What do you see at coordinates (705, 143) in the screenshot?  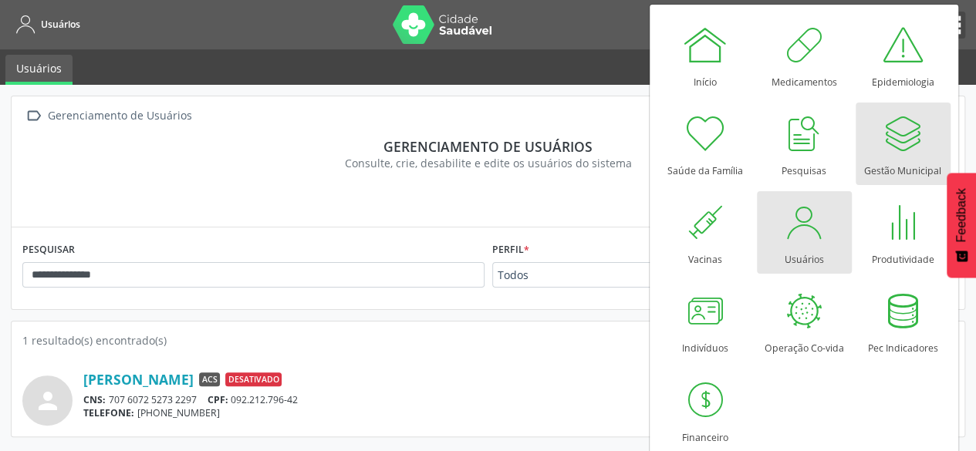 I see `a: Saúde da Família` at bounding box center [705, 143].